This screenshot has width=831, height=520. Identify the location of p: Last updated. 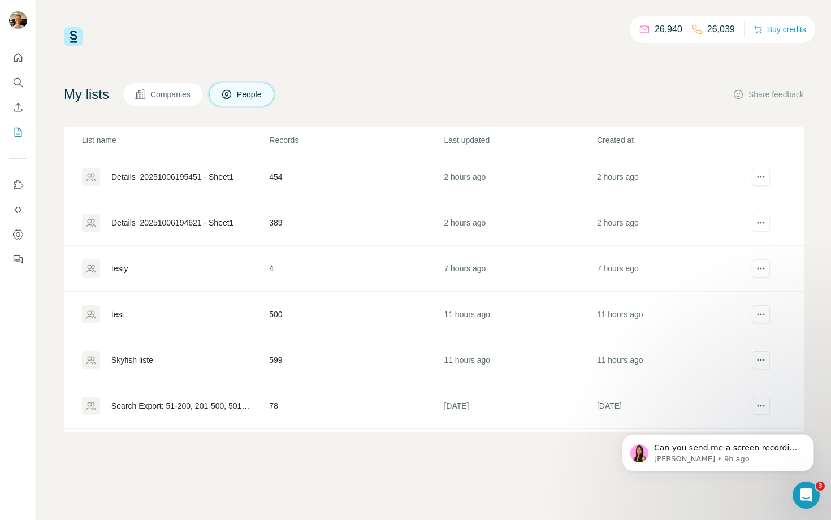
(520, 140).